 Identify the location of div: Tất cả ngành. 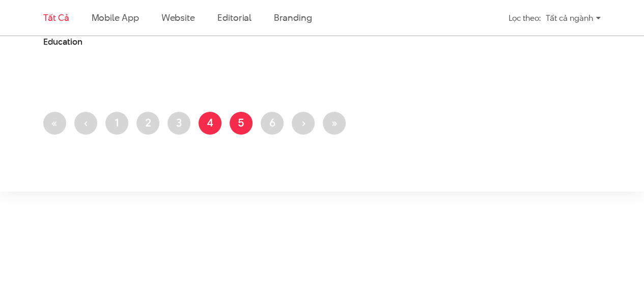
(573, 18).